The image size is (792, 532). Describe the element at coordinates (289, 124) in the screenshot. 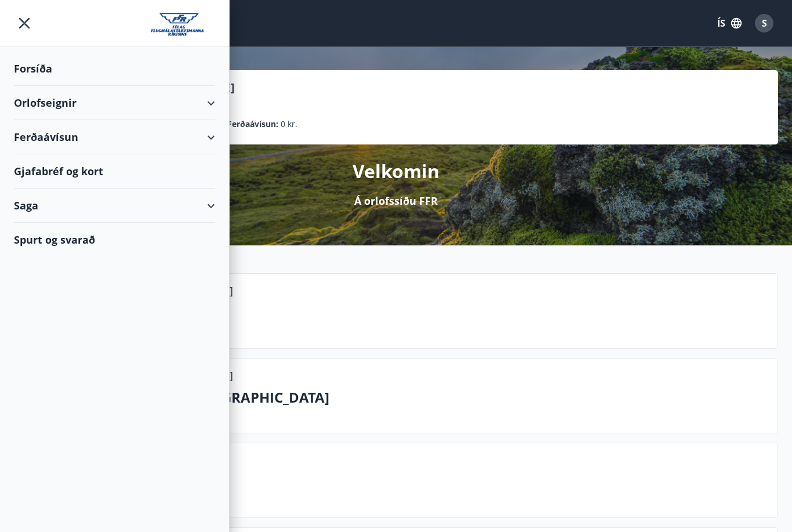

I see `span: 0 kr.` at that location.